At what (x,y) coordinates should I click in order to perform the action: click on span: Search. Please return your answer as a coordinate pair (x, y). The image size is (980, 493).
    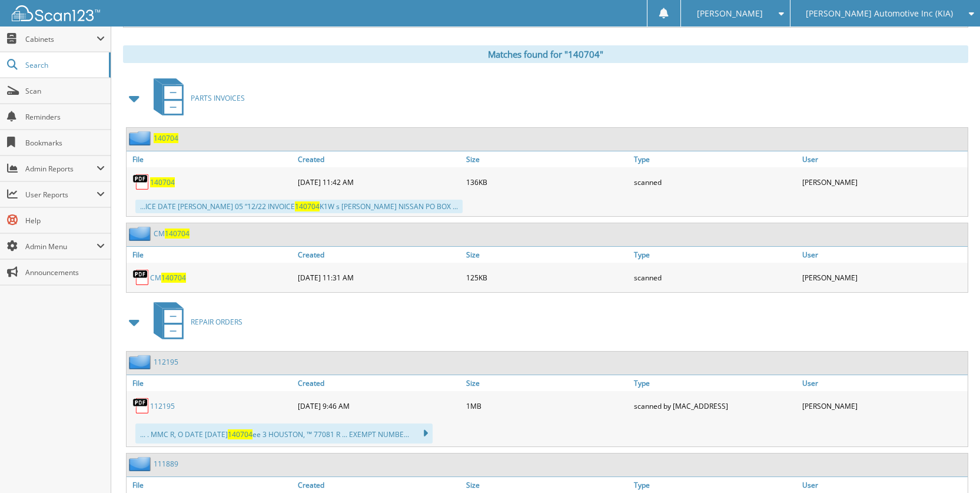
    Looking at the image, I should click on (64, 64).